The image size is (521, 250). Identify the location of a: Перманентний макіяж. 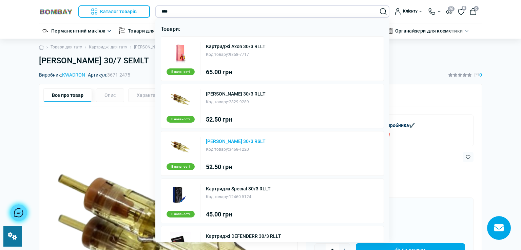
(78, 31).